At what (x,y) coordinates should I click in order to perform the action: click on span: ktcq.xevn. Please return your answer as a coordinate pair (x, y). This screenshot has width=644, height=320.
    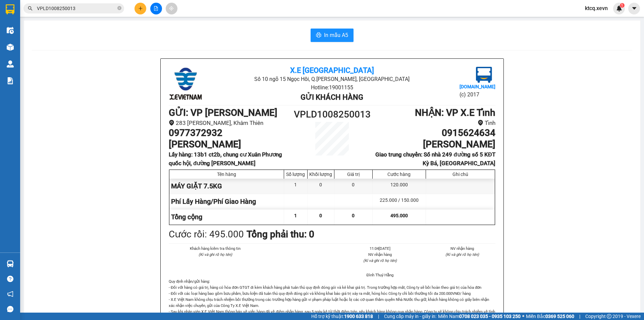
    Looking at the image, I should click on (596, 8).